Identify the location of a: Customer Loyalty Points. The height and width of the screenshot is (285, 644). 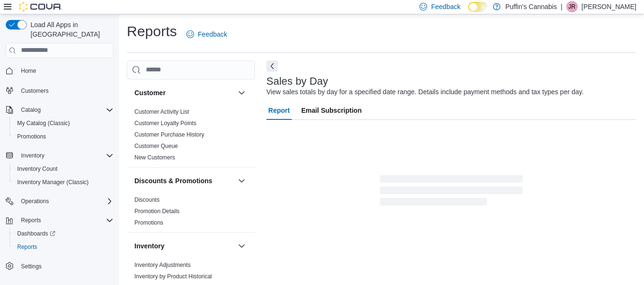
(165, 123).